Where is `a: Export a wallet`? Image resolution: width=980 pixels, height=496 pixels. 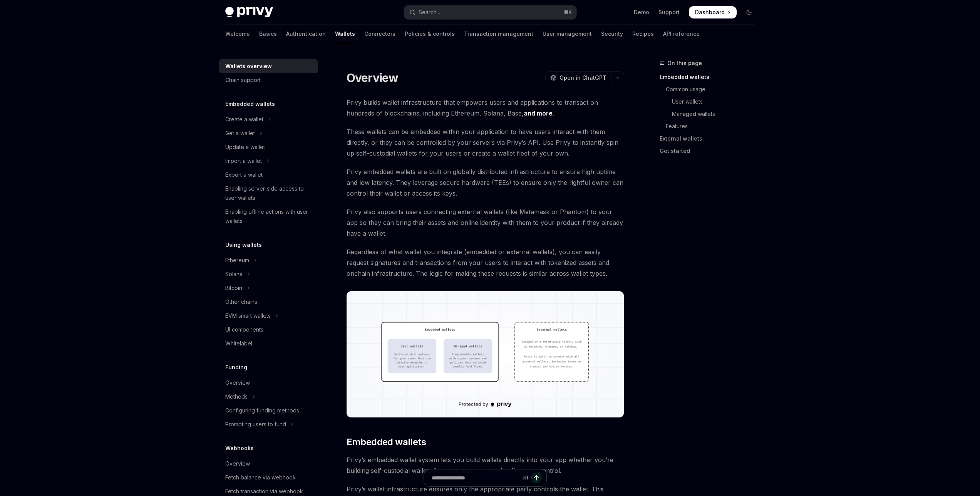 a: Export a wallet is located at coordinates (269, 175).